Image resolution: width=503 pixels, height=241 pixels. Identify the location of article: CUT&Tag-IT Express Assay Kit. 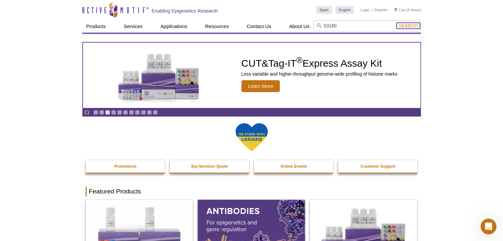
(251, 75).